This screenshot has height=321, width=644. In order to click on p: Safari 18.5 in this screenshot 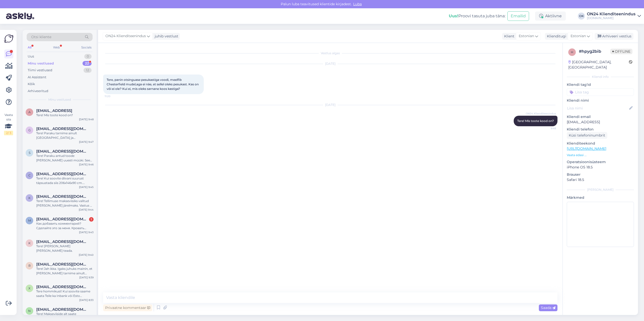, I will do `click(600, 180)`.